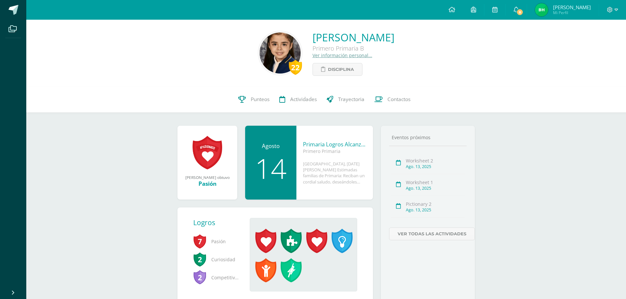  Describe the element at coordinates (254, 100) in the screenshot. I see `a: Punteos` at that location.